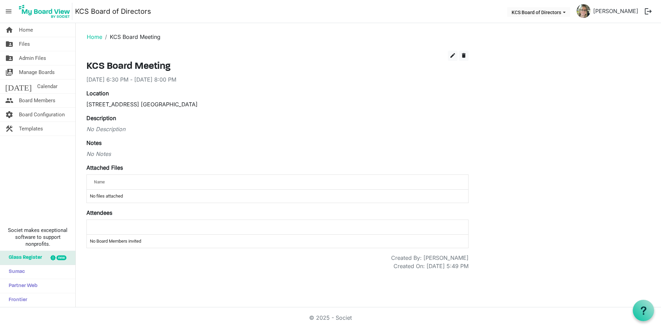 This screenshot has width=661, height=328. What do you see at coordinates (99, 213) in the screenshot?
I see `label: Attendees` at bounding box center [99, 213].